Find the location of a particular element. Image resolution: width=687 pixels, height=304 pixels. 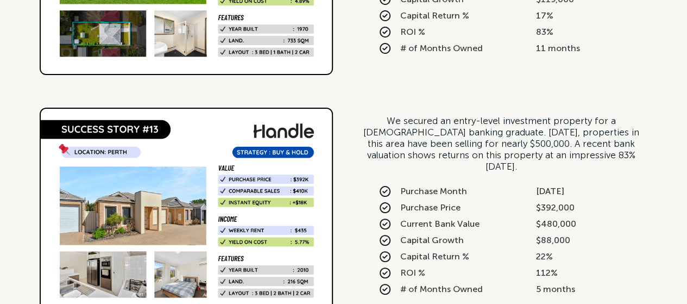

div: 17% is located at coordinates (576, 16).